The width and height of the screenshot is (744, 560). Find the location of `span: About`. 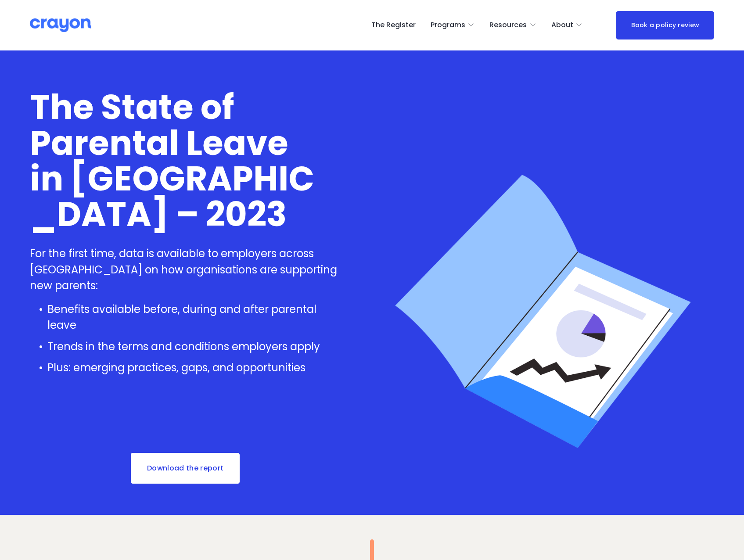

span: About is located at coordinates (562, 25).